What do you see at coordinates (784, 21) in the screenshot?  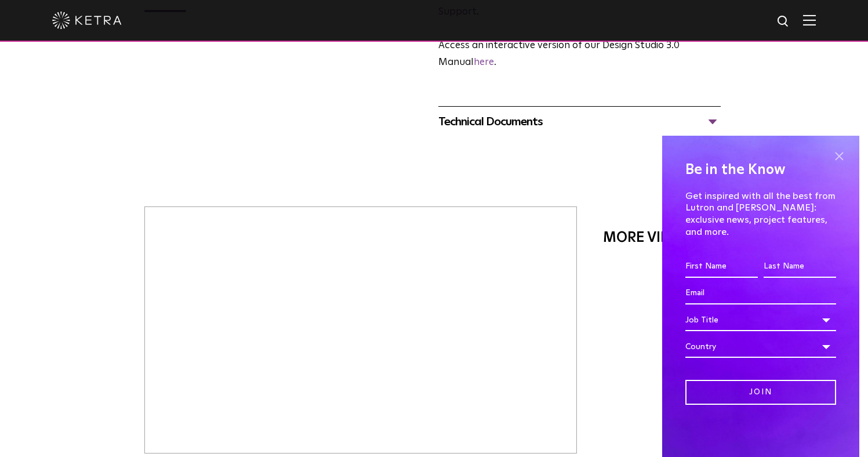 I see `img: search icon` at bounding box center [784, 21].